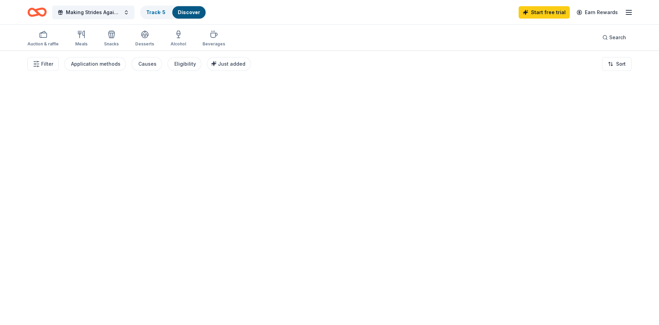  I want to click on button: Sort, so click(617, 64).